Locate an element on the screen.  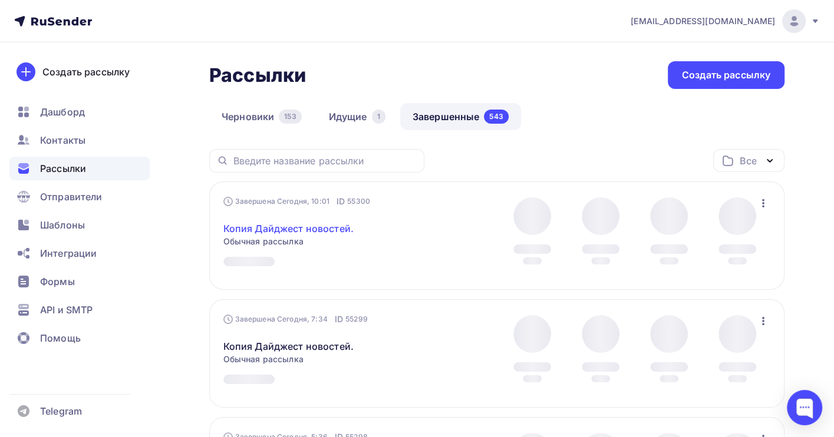
span: Контакты is located at coordinates (62, 140).